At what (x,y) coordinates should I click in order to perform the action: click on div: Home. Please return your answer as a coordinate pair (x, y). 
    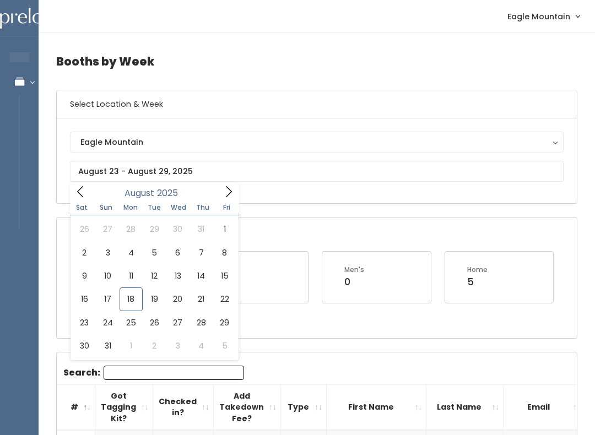
    Looking at the image, I should click on (477, 270).